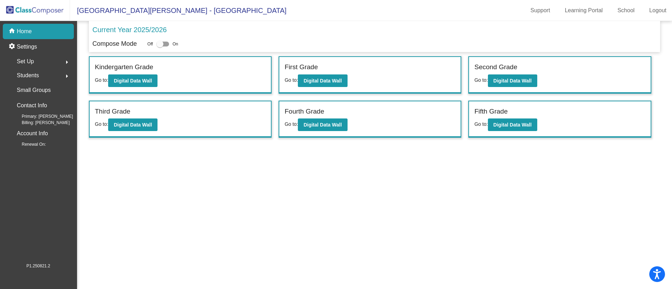 The height and width of the screenshot is (289, 672). What do you see at coordinates (34, 90) in the screenshot?
I see `p: Small Groups` at bounding box center [34, 90].